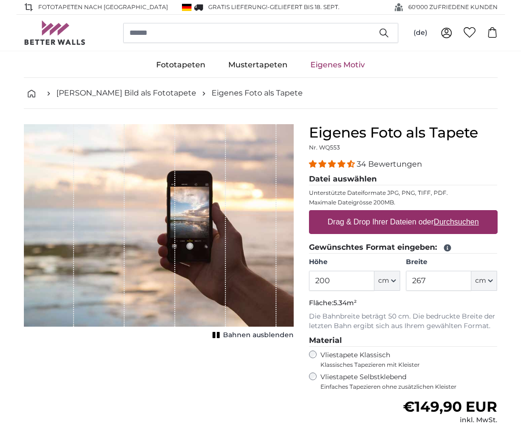 This screenshot has height=426, width=521. Describe the element at coordinates (354, 262) in the screenshot. I see `label: Höhe` at that location.